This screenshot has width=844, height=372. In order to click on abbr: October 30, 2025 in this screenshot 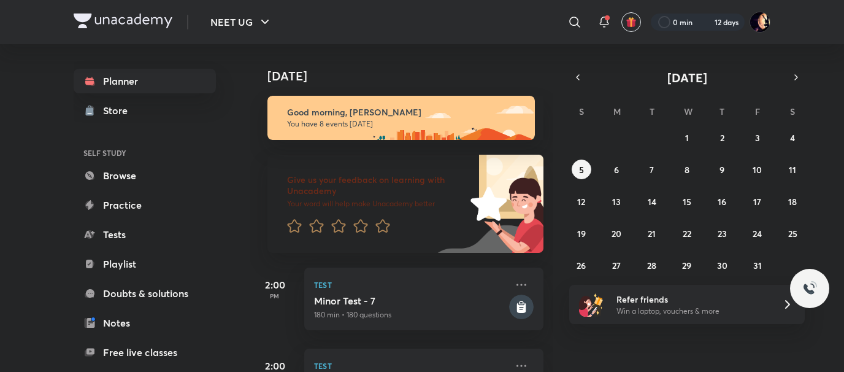, I will do `click(722, 265)`.